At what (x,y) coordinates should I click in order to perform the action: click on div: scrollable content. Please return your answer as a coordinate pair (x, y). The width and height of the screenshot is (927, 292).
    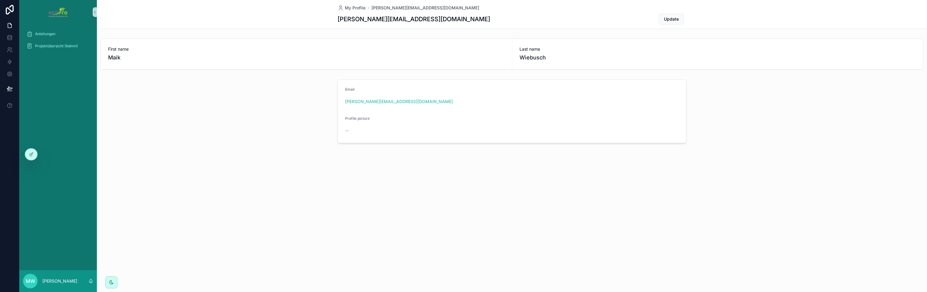
    Looking at the image, I should click on (58, 42).